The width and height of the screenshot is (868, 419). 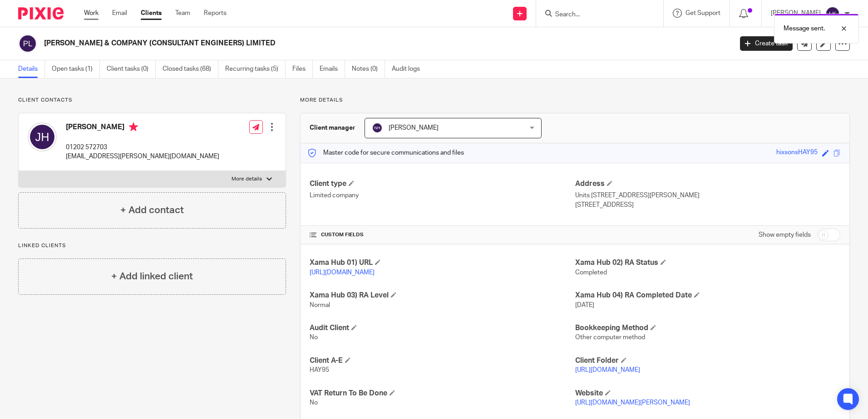 I want to click on h4: + Add contact, so click(x=152, y=210).